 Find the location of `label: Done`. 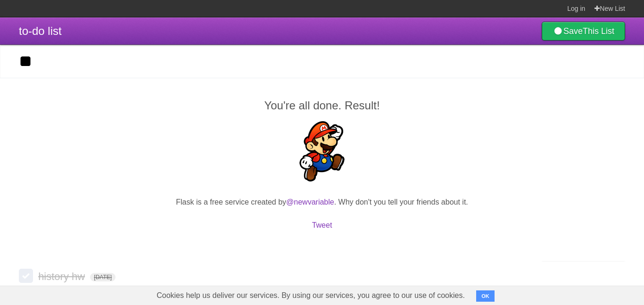

label: Done is located at coordinates (26, 276).